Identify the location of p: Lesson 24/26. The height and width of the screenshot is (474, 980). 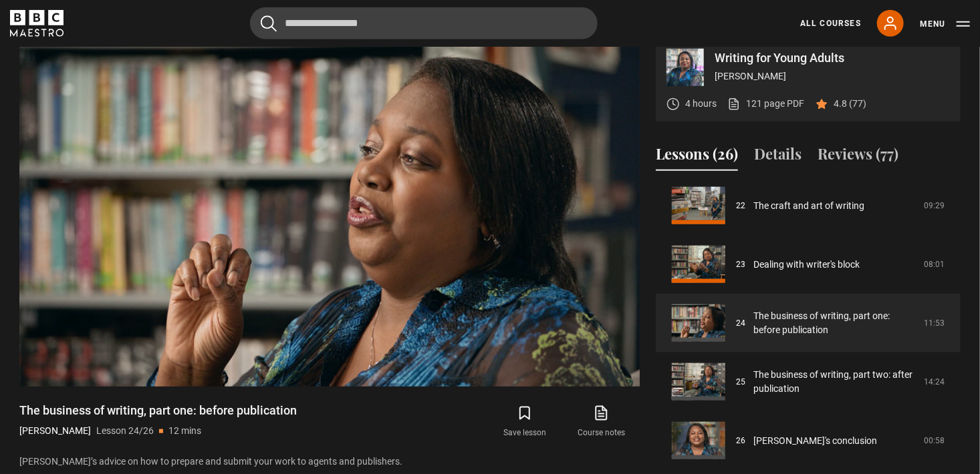
(125, 431).